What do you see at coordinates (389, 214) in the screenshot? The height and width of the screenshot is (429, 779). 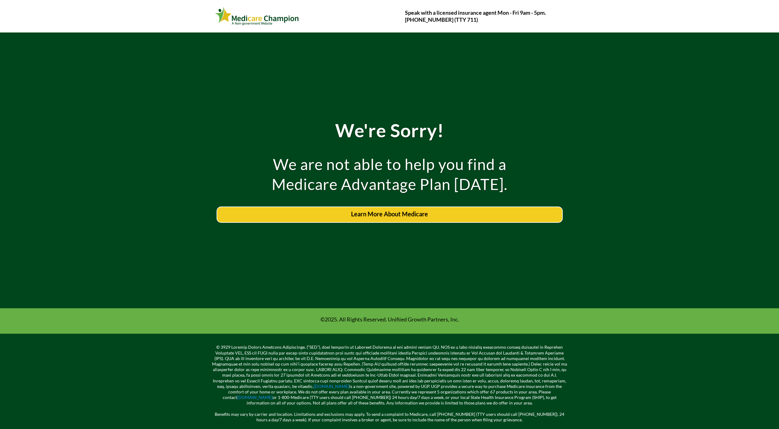 I see `a: Learn More About Medicare` at bounding box center [389, 214].